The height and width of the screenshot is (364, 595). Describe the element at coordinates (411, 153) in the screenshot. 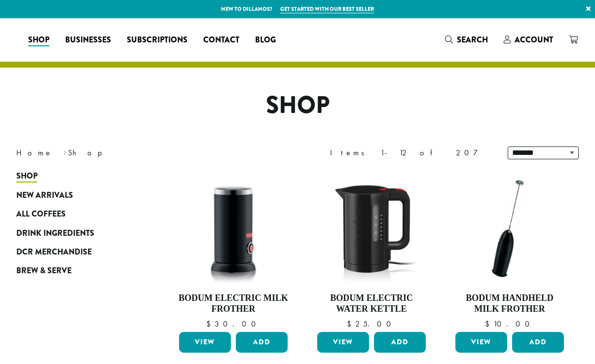

I see `div: Items 1-12 of 207` at that location.